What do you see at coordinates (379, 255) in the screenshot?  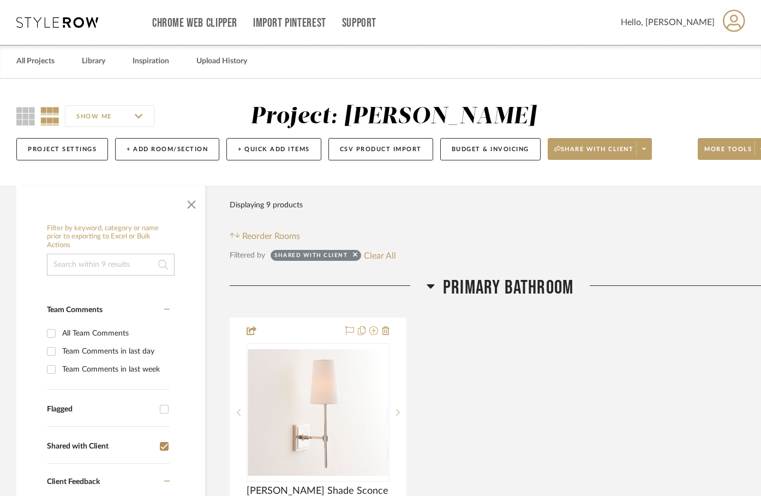 I see `button: Clear All` at bounding box center [379, 255].